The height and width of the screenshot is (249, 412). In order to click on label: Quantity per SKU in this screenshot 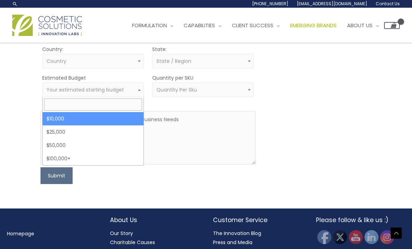, I will do `click(173, 78)`.